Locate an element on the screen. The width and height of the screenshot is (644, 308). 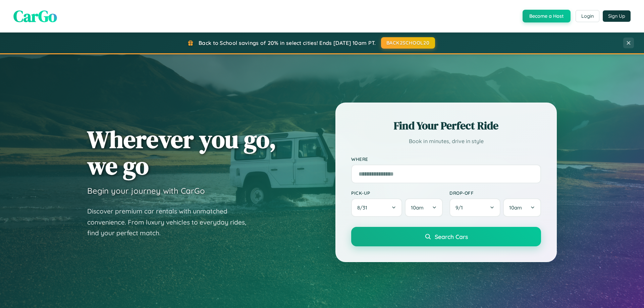
p: Book in minutes, drive in style is located at coordinates (446, 141).